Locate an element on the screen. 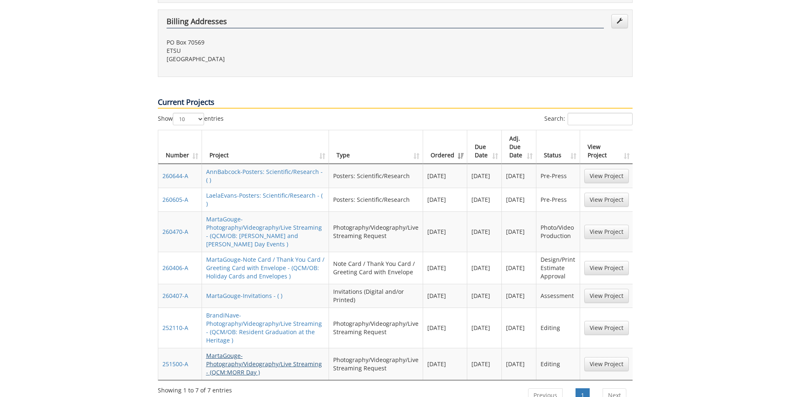 The image size is (790, 397). a: AnnBabcock-Posters: Scientific/Research - ( ) is located at coordinates (265, 176).